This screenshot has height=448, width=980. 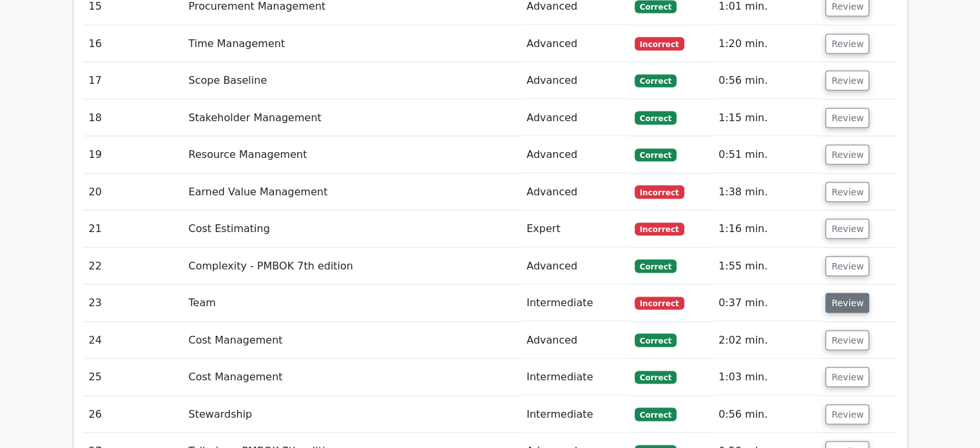 I want to click on td: Cost Estimating, so click(x=352, y=228).